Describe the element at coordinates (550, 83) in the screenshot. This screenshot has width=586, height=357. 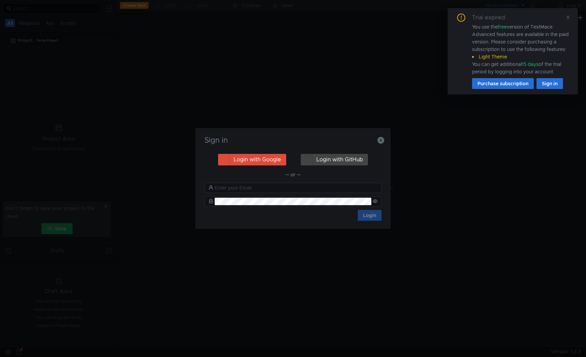
I see `button: Sign in` at that location.